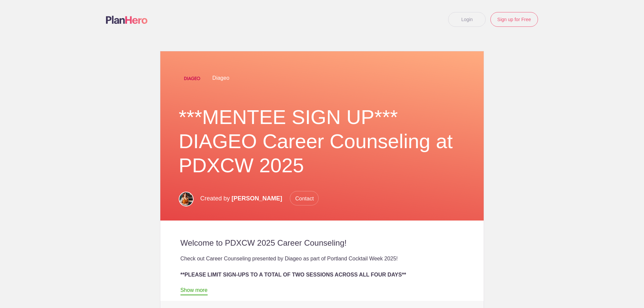 The image size is (644, 308). I want to click on span: Contact, so click(304, 198).